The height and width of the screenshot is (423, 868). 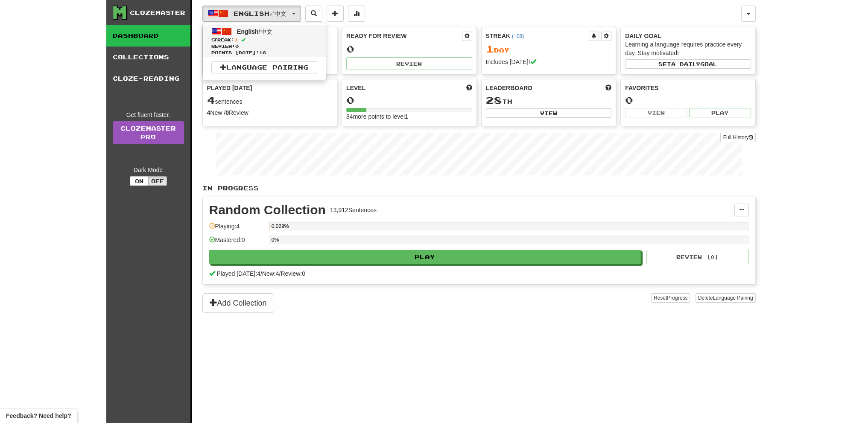 What do you see at coordinates (356, 88) in the screenshot?
I see `span: Level` at bounding box center [356, 88].